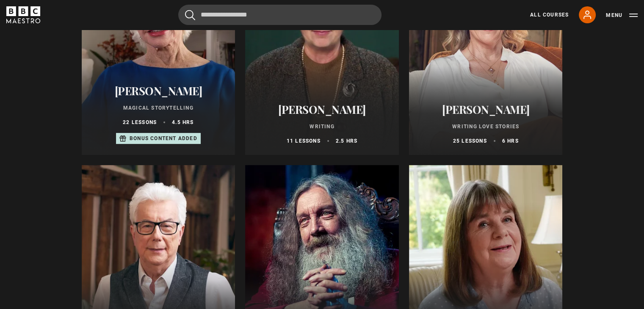 This screenshot has width=644, height=309. What do you see at coordinates (321, 127) in the screenshot?
I see `p: Writing` at bounding box center [321, 127].